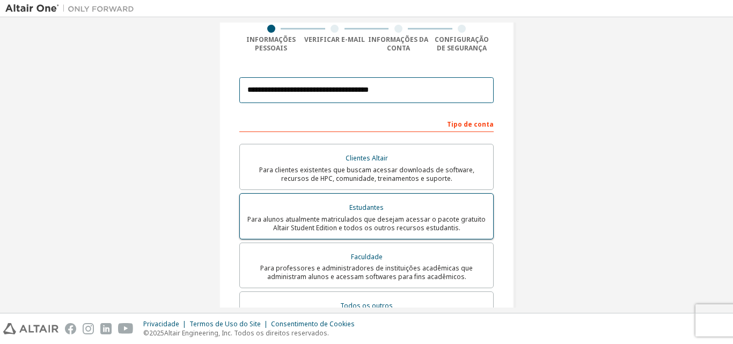 The height and width of the screenshot is (344, 733). I want to click on font: Verificar e-mail, so click(334, 39).